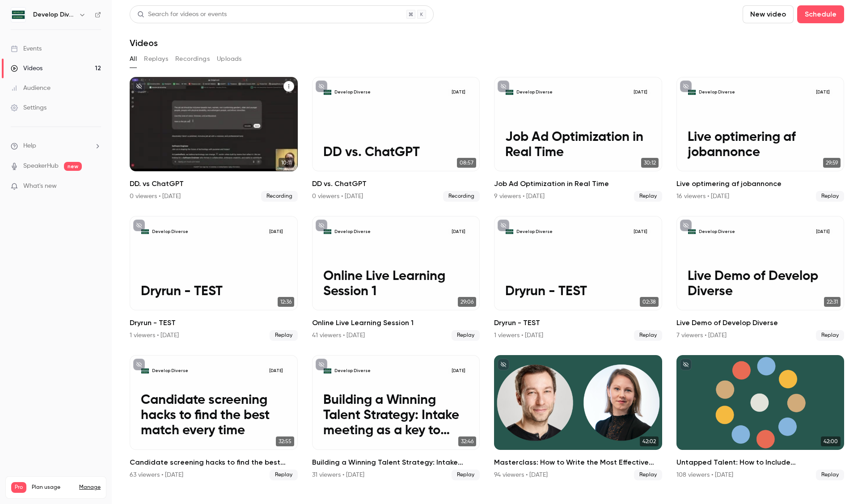 Image resolution: width=862 pixels, height=504 pixels. I want to click on img: Online Live Learning Session 1, so click(327, 231).